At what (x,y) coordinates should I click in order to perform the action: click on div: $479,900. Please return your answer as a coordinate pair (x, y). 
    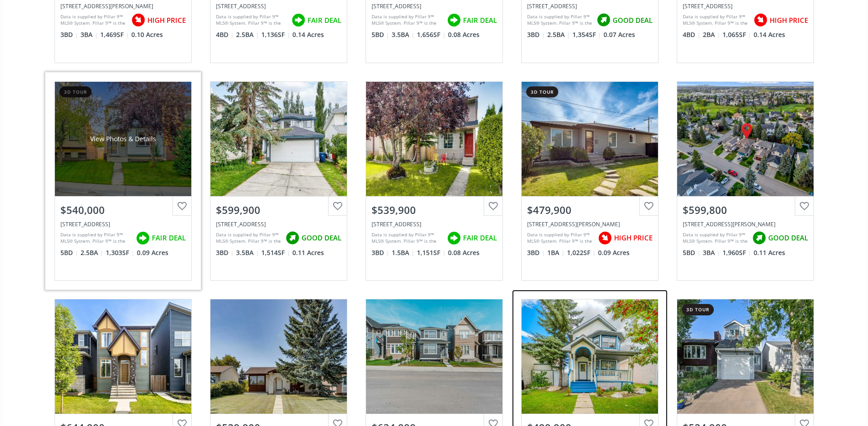
    Looking at the image, I should click on (590, 210).